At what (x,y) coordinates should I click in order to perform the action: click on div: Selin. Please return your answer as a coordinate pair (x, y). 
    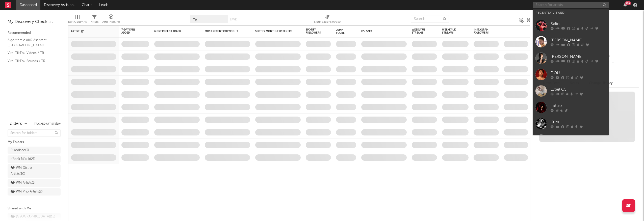
    Looking at the image, I should click on (579, 24).